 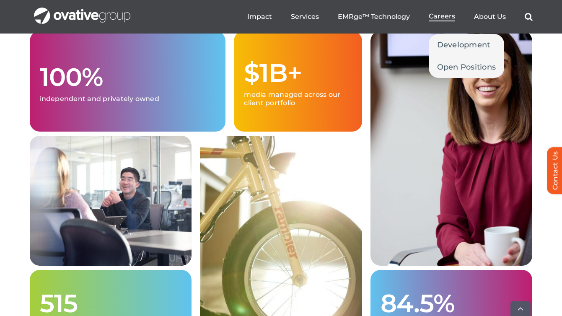 What do you see at coordinates (374, 17) in the screenshot?
I see `span: EMRge™ Technology` at bounding box center [374, 17].